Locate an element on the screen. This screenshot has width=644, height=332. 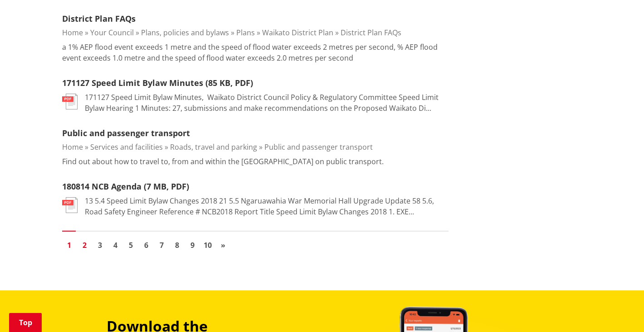
a: Go to page 8 is located at coordinates (177, 245).